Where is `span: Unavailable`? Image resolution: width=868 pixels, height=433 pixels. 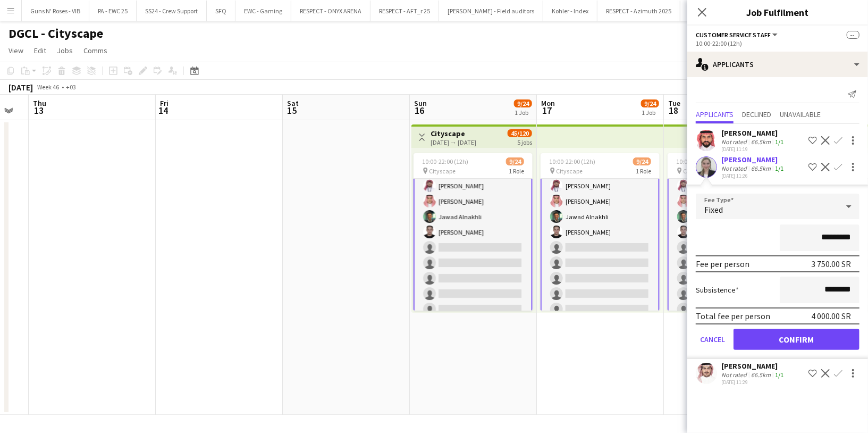
span: Unavailable is located at coordinates (800, 114).